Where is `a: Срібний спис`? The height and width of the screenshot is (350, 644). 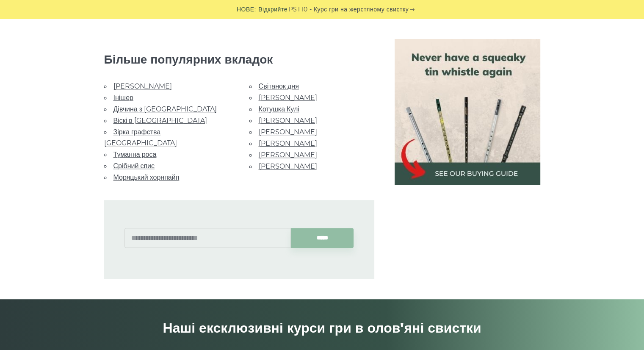 a: Срібний спис is located at coordinates (133, 165).